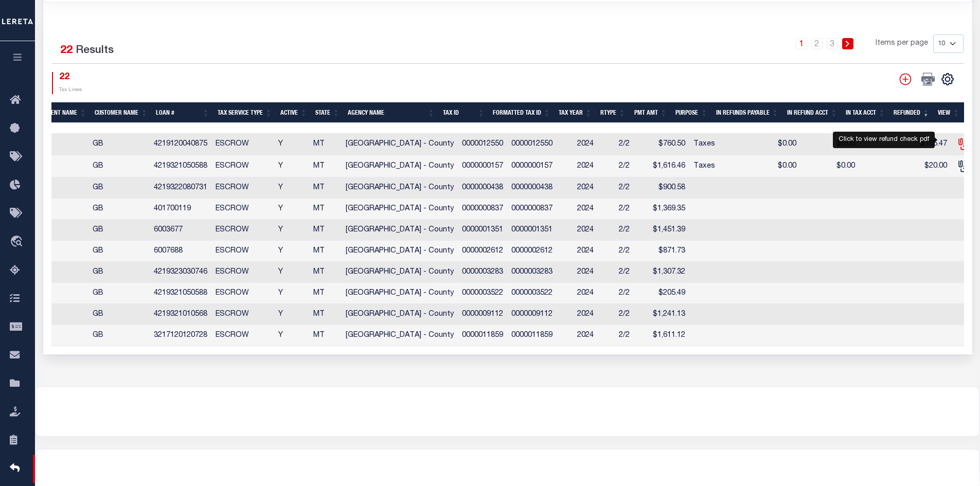  Describe the element at coordinates (668, 251) in the screenshot. I see `td: $871.73` at that location.